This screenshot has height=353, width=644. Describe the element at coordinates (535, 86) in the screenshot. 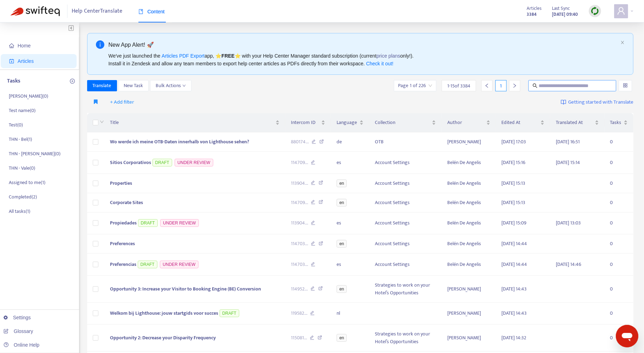

I see `span: search` at that location.